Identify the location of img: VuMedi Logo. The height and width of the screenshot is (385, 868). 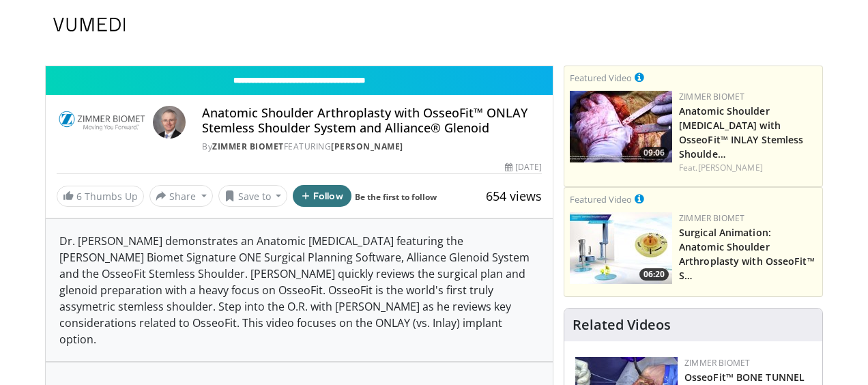
(89, 24).